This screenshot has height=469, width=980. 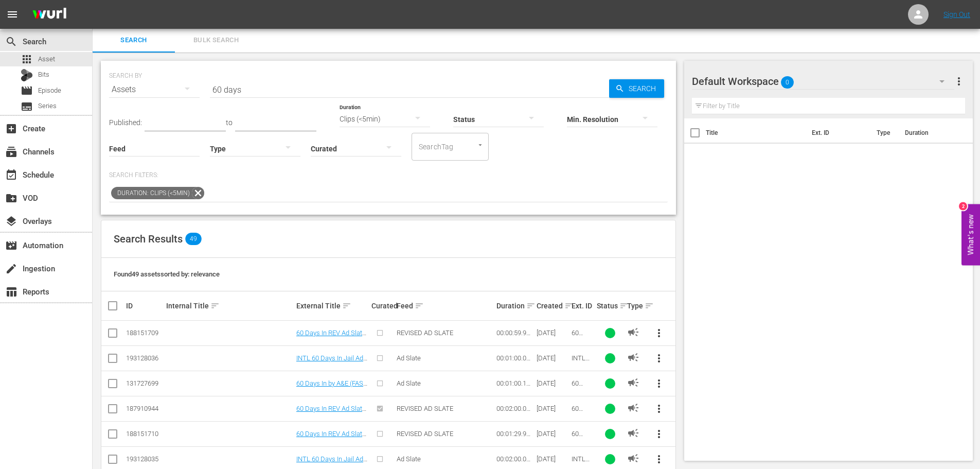 What do you see at coordinates (148, 239) in the screenshot?
I see `span: Search Results` at bounding box center [148, 239].